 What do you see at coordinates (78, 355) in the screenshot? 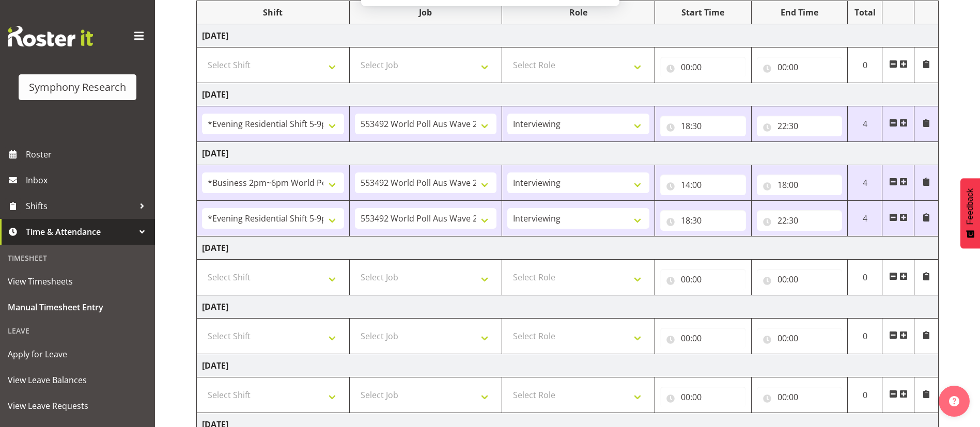
I see `a: Apply for Leave` at bounding box center [78, 355].